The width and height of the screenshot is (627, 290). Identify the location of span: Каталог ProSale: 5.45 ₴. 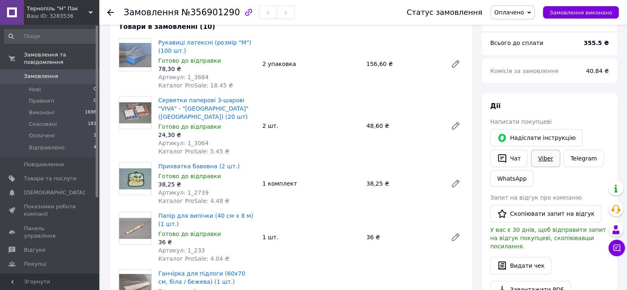
(194, 151).